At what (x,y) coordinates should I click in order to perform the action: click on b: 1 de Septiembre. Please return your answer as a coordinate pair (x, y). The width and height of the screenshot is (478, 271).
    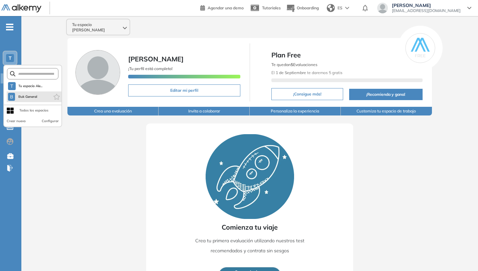
    Looking at the image, I should click on (291, 72).